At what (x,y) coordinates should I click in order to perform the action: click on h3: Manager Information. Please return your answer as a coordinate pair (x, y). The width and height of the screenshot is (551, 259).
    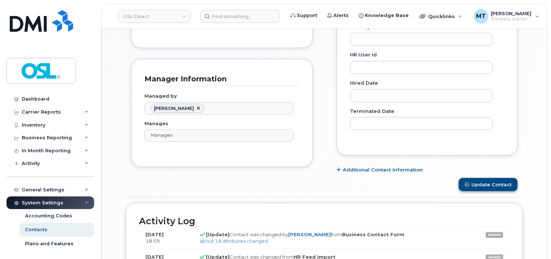
    Looking at the image, I should click on (219, 79).